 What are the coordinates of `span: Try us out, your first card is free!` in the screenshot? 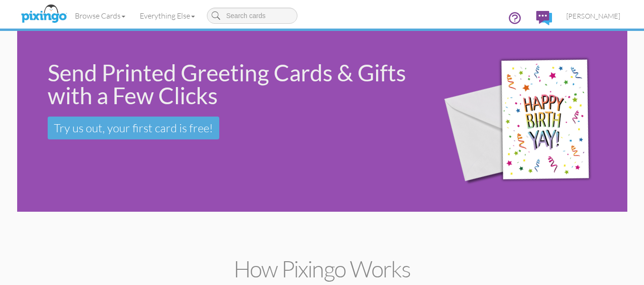 It's located at (133, 128).